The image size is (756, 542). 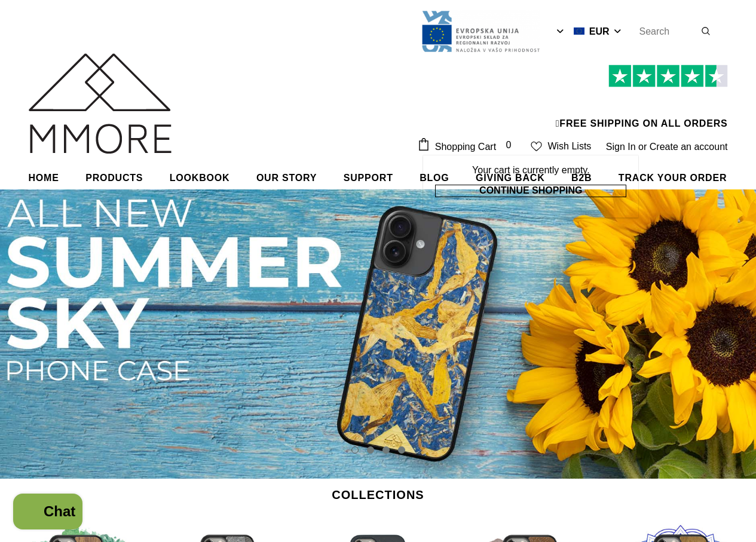 What do you see at coordinates (378, 495) in the screenshot?
I see `span: Collections` at bounding box center [378, 495].